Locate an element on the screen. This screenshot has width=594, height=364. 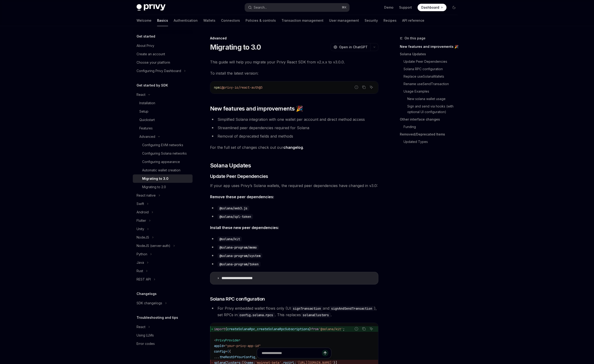
div: Search... is located at coordinates (260, 8).